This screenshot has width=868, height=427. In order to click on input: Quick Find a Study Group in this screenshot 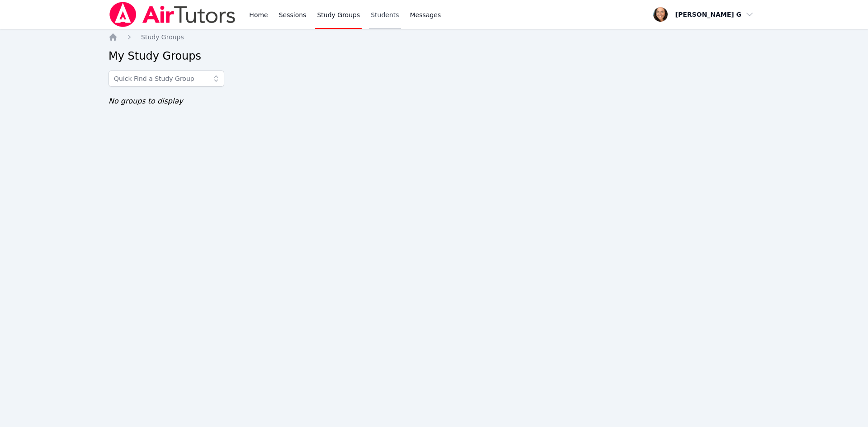, I will do `click(166, 79)`.